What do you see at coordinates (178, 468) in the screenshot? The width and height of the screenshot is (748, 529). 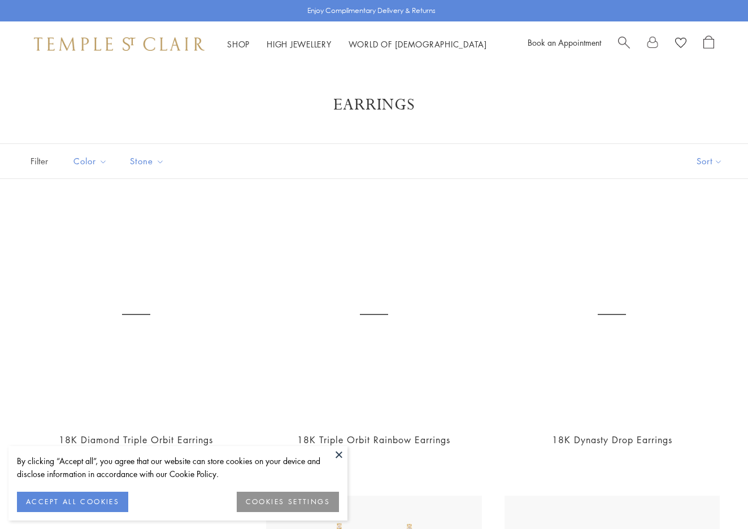 I see `div: By clicking “Accept all”, you agree that our website can store cookies on your device and disclos...` at bounding box center [178, 468].